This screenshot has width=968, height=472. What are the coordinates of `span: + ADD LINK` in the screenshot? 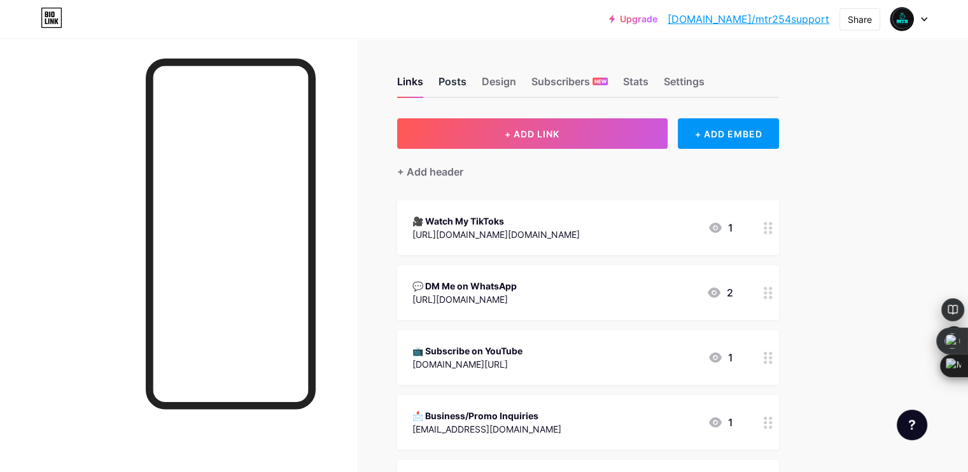 It's located at (532, 134).